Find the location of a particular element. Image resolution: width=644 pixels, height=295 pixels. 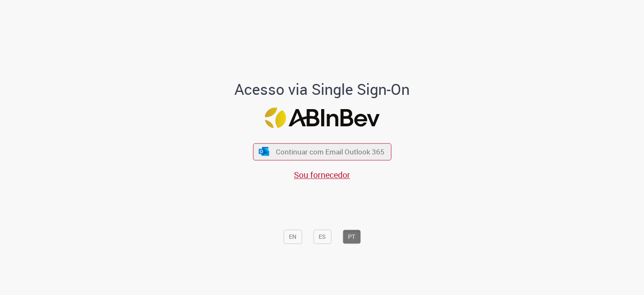

span: Sou fornecedor is located at coordinates (322, 175).